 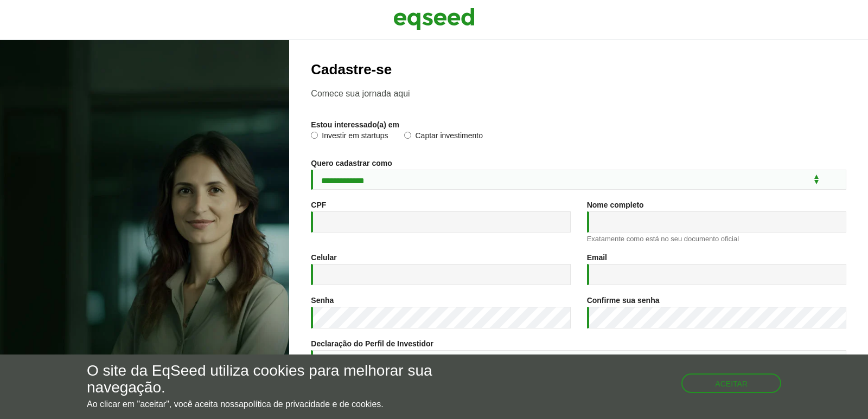 What do you see at coordinates (443, 137) in the screenshot?
I see `label: Captar investimento` at bounding box center [443, 137].